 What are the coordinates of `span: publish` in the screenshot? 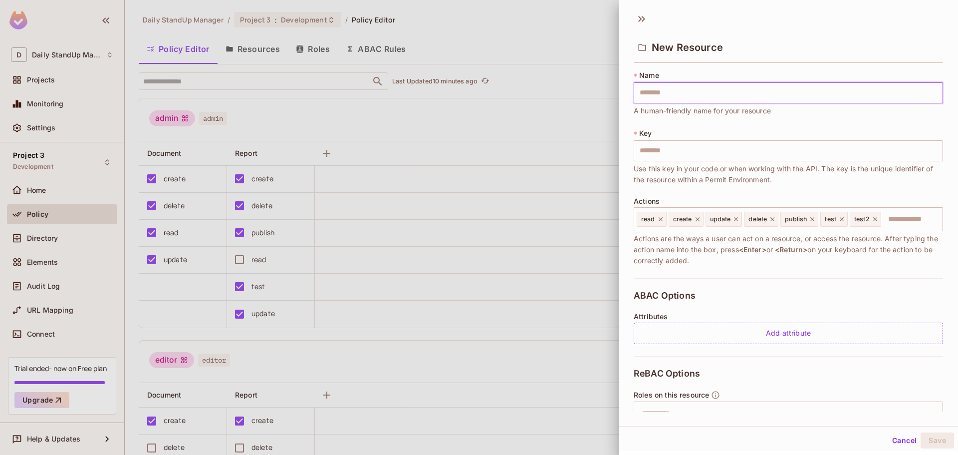 It's located at (796, 219).